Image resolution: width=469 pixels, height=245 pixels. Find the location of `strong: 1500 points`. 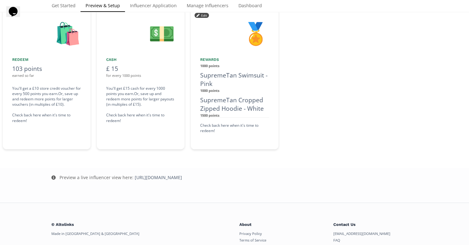

strong: 1500 points is located at coordinates (210, 115).